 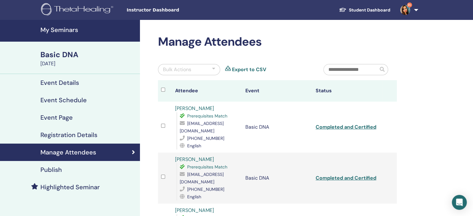 What do you see at coordinates (51, 170) in the screenshot?
I see `h4: Publish` at bounding box center [51, 170].